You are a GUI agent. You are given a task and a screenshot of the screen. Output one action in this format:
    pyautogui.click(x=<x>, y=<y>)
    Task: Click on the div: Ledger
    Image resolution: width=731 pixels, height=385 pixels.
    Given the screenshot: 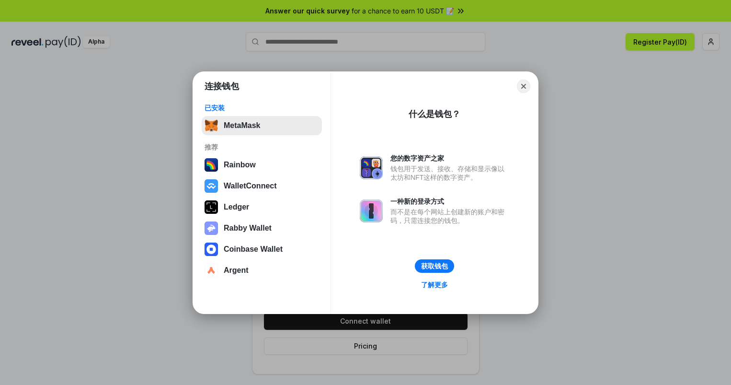 What is the action you would take?
    pyautogui.click(x=236, y=207)
    